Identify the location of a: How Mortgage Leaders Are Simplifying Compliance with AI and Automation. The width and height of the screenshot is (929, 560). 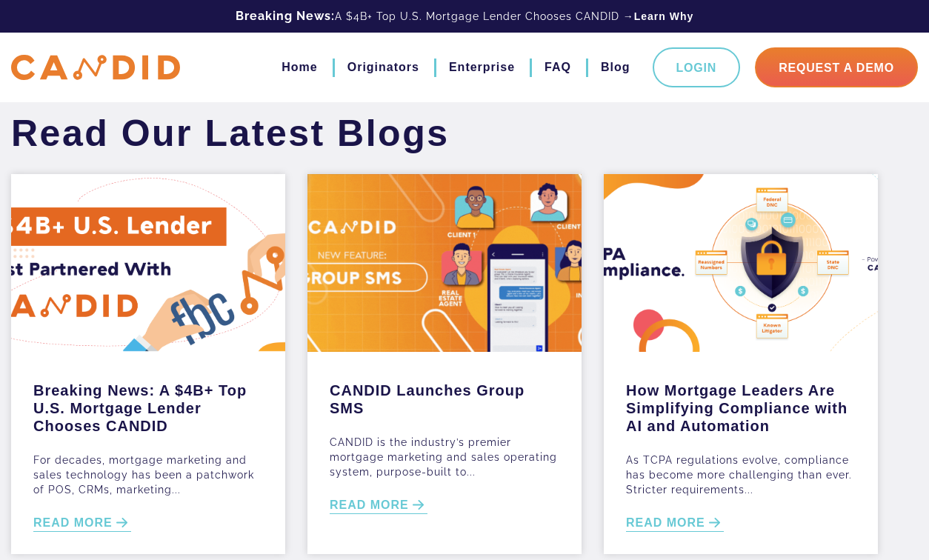
(741, 405).